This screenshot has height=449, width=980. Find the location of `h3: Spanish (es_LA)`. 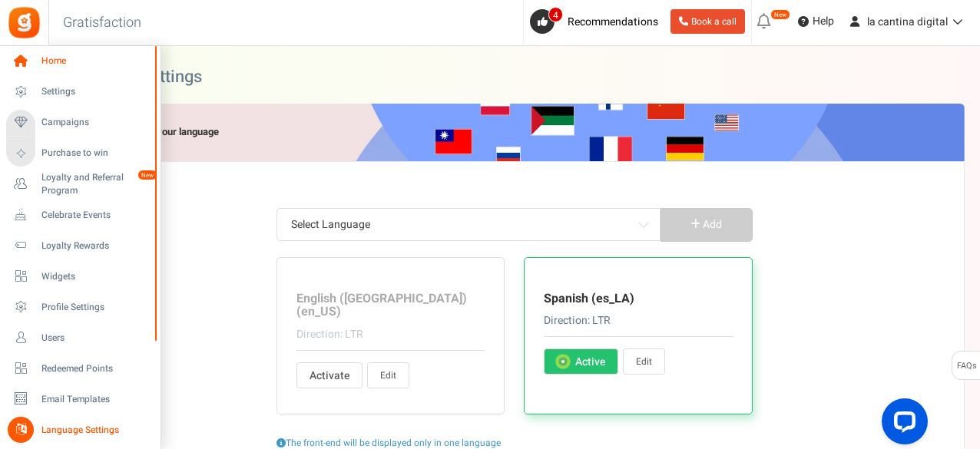

h3: Spanish (es_LA) is located at coordinates (638, 299).